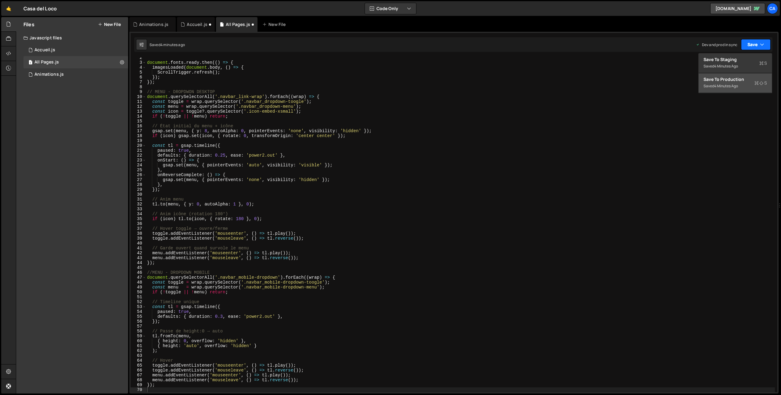 Image resolution: width=781 pixels, height=395 pixels. I want to click on div: Casa del Loco, so click(40, 9).